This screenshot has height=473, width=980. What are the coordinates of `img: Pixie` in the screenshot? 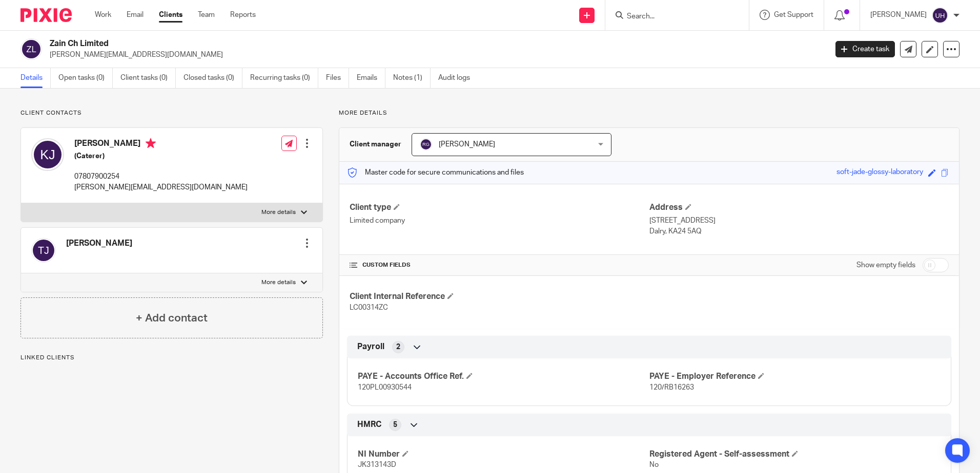 It's located at (46, 15).